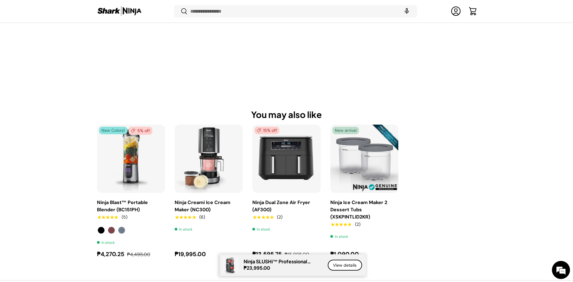  Describe the element at coordinates (267, 130) in the screenshot. I see `span: 15% off` at that location.